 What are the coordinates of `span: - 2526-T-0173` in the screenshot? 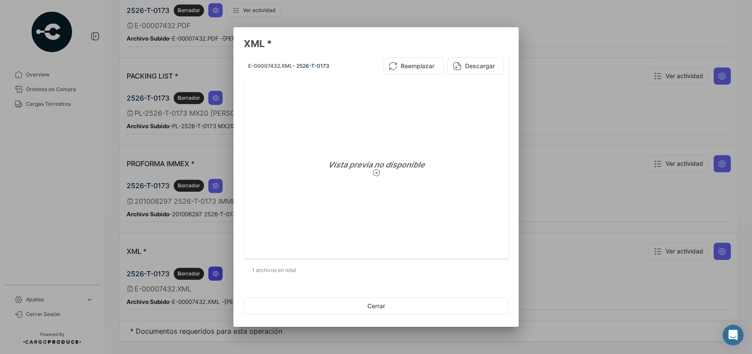 It's located at (311, 66).